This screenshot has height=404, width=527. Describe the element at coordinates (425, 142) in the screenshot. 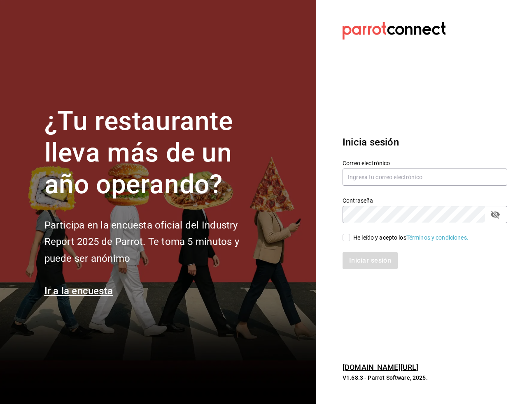

I see `h3: Inicia sesión` at that location.